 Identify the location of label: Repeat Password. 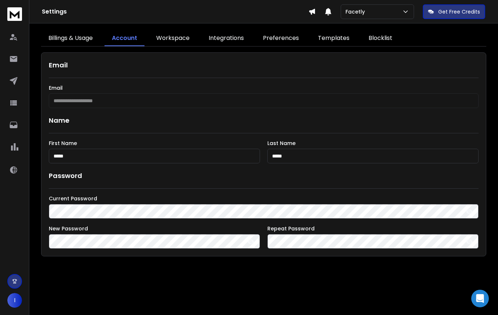
(373, 229).